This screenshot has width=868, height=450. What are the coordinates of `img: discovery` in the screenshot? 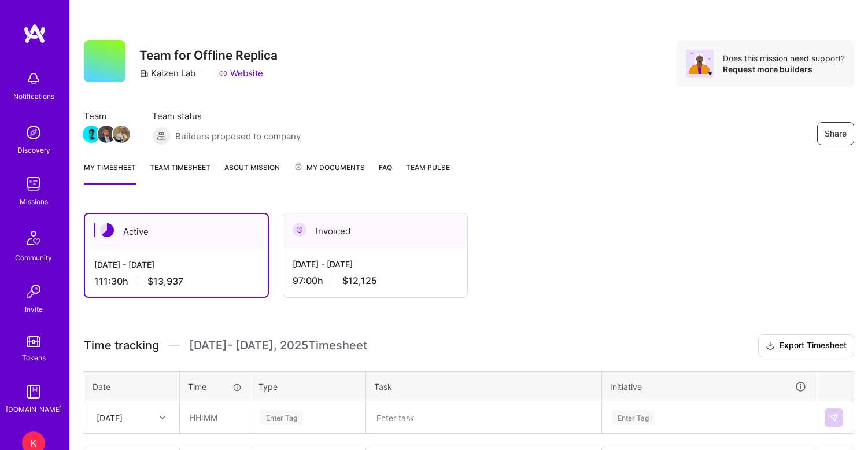 It's located at (33, 132).